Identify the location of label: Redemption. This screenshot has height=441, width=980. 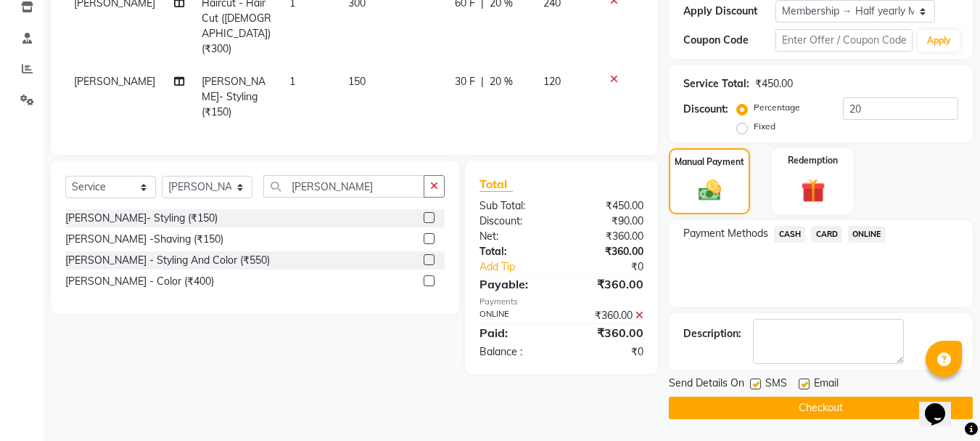
(812, 161).